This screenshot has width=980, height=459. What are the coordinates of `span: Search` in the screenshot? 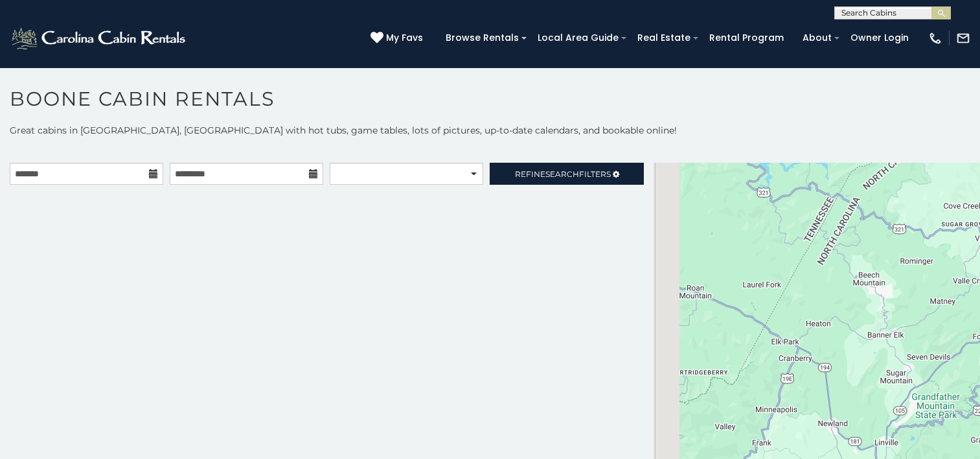 It's located at (562, 173).